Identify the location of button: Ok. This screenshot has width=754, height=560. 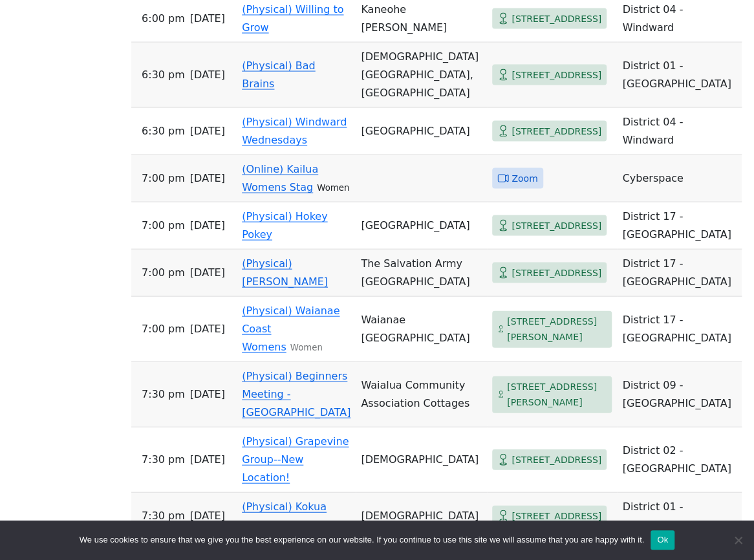
(662, 540).